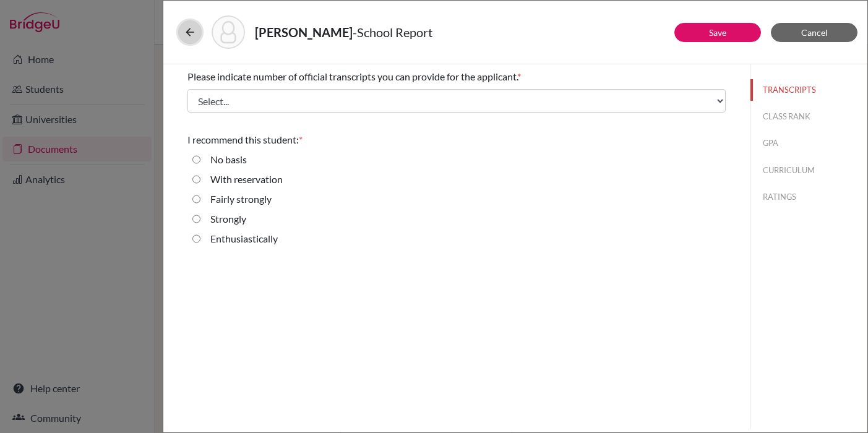 This screenshot has height=433, width=868. I want to click on button: TRANSCRIPTS, so click(808, 90).